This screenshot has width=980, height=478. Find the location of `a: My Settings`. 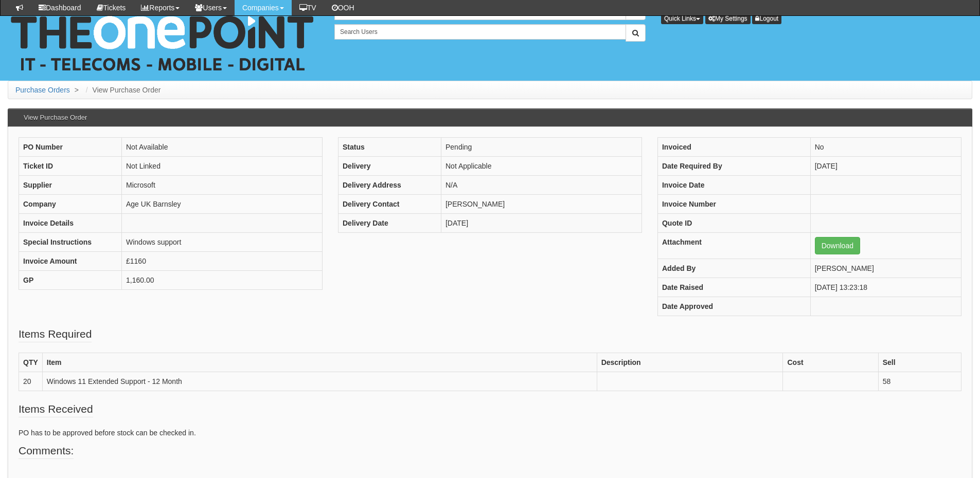

a: My Settings is located at coordinates (728, 19).